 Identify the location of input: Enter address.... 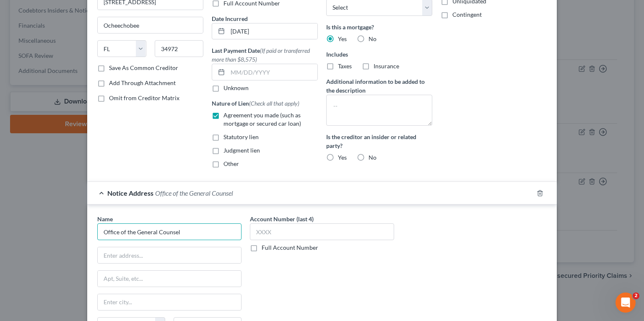
(169, 255).